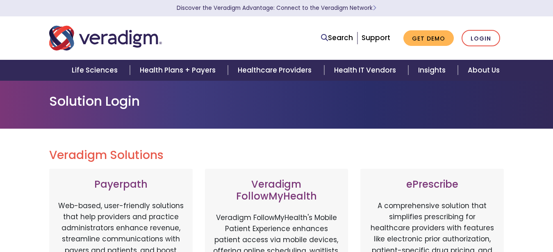  What do you see at coordinates (429, 38) in the screenshot?
I see `a: Get Demo` at bounding box center [429, 38].